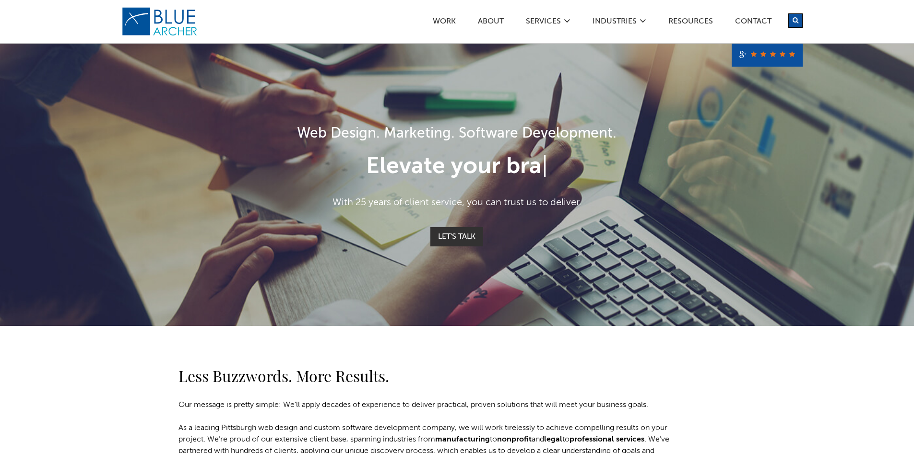 This screenshot has height=453, width=914. I want to click on a: manufacturing, so click(462, 440).